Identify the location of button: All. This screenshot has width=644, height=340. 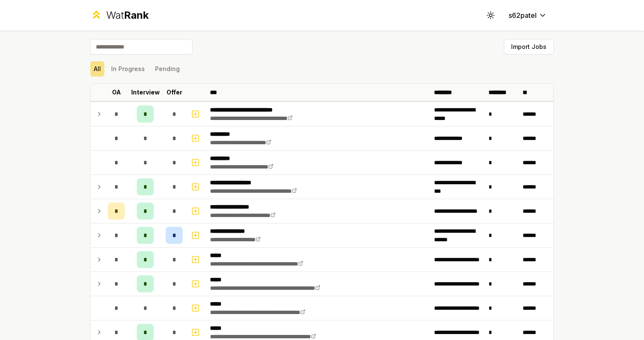
(97, 69).